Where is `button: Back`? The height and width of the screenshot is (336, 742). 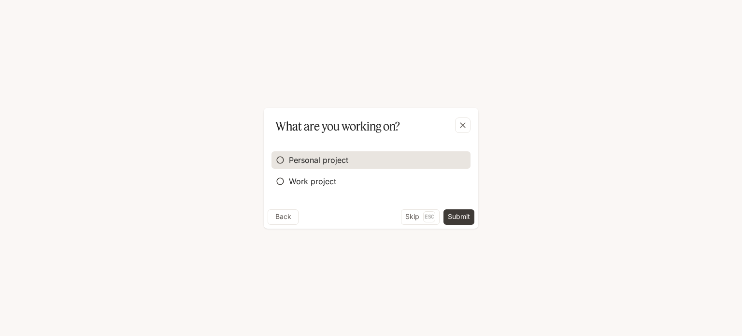 button: Back is located at coordinates (283, 217).